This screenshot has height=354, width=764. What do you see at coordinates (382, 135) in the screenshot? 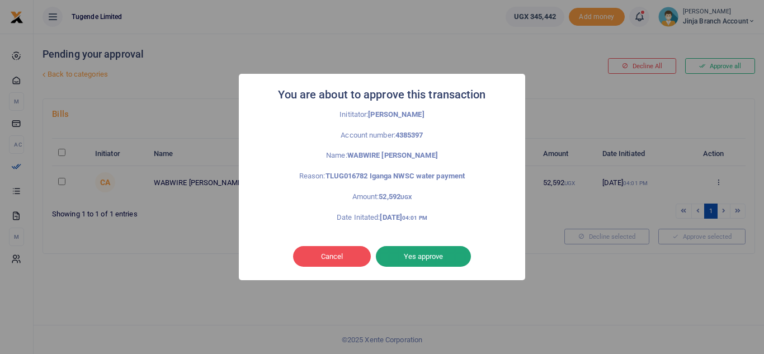
I see `p: Account number:` at bounding box center [382, 135].